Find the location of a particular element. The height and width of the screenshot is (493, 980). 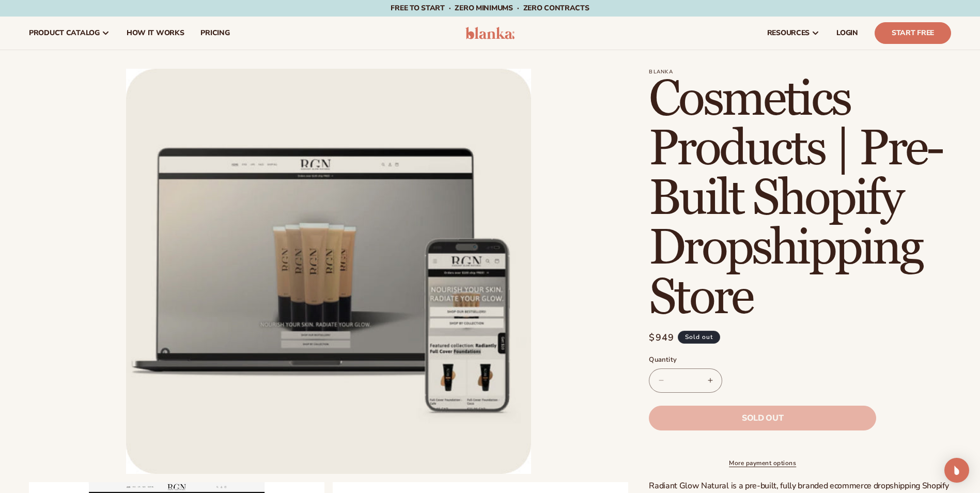

span: $949 is located at coordinates (661, 337).